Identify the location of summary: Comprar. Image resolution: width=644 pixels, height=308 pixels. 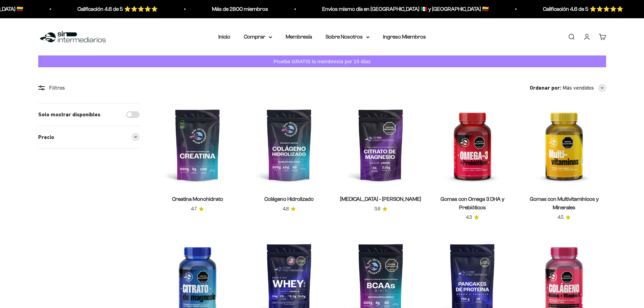
(258, 37).